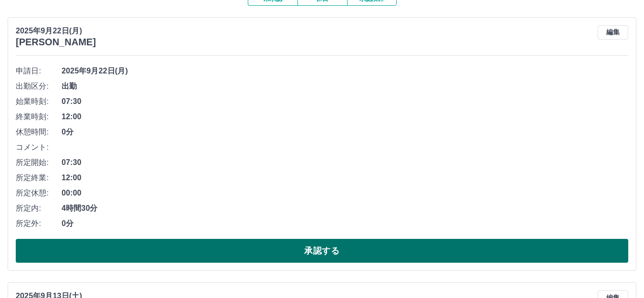 This screenshot has height=298, width=644. I want to click on span: 出勤, so click(345, 86).